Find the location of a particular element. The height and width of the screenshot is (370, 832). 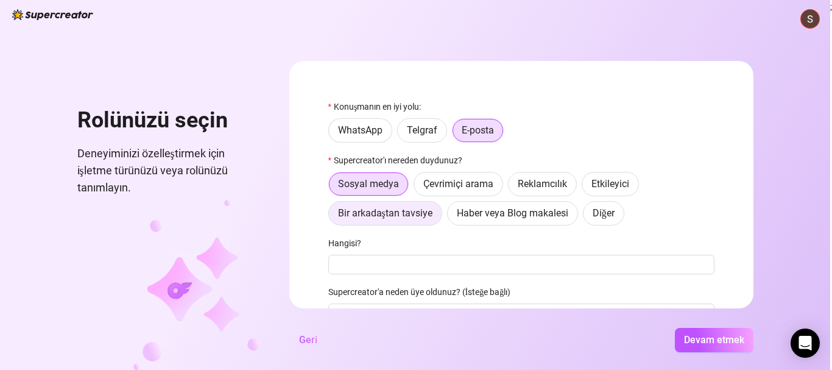

font: Telgraf is located at coordinates (422, 130).